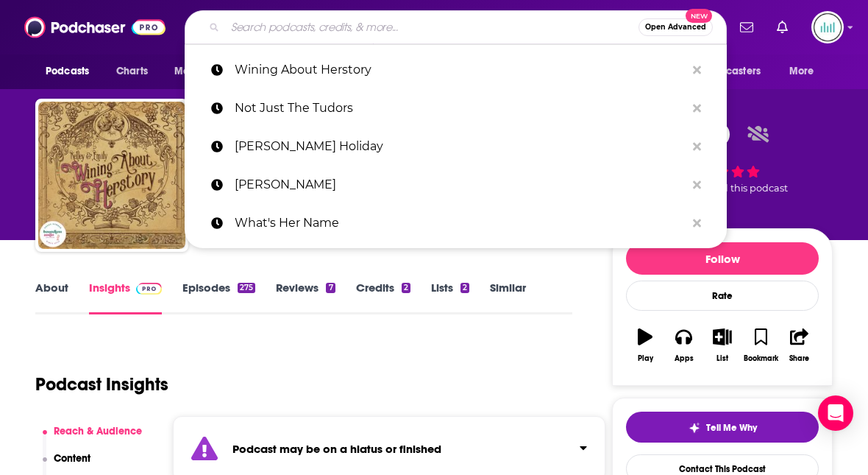 The image size is (868, 475). I want to click on a: Credits2, so click(384, 297).